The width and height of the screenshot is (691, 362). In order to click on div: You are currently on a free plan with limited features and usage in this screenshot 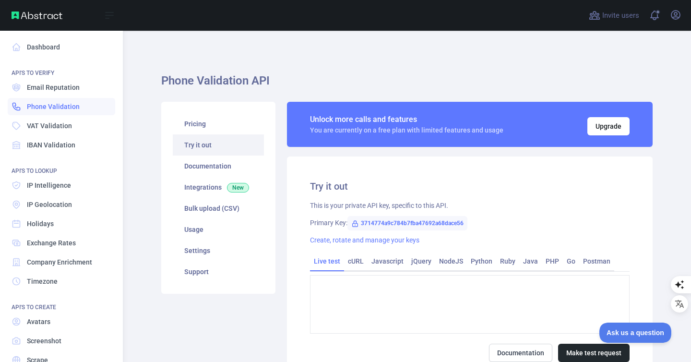, I will do `click(406, 130)`.